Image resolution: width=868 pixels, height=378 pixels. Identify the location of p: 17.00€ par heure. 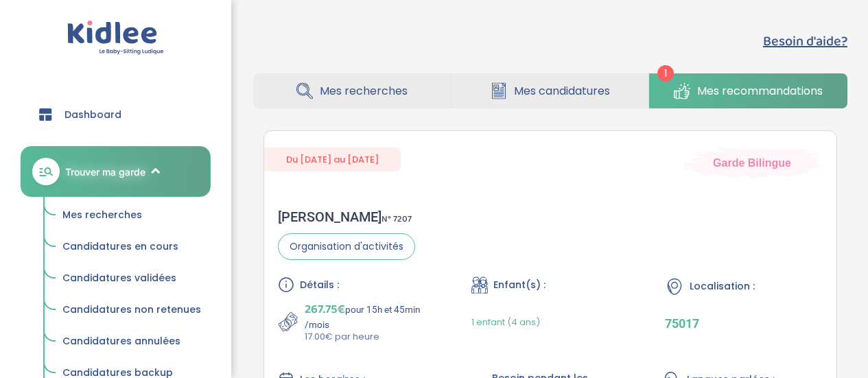
(370, 337).